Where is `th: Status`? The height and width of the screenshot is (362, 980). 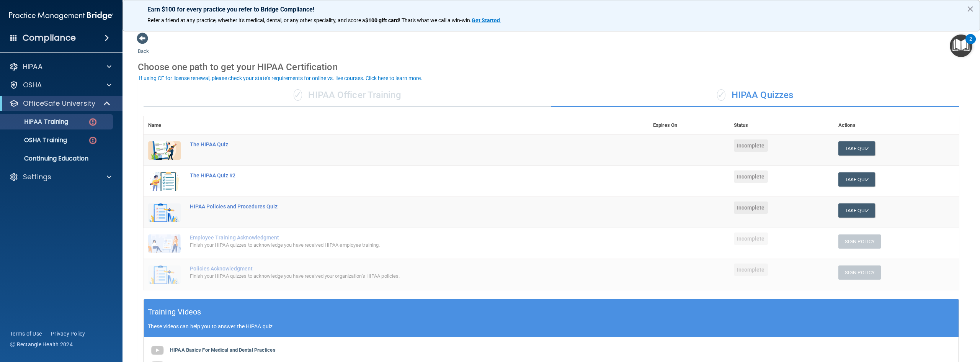 th: Status is located at coordinates (781, 125).